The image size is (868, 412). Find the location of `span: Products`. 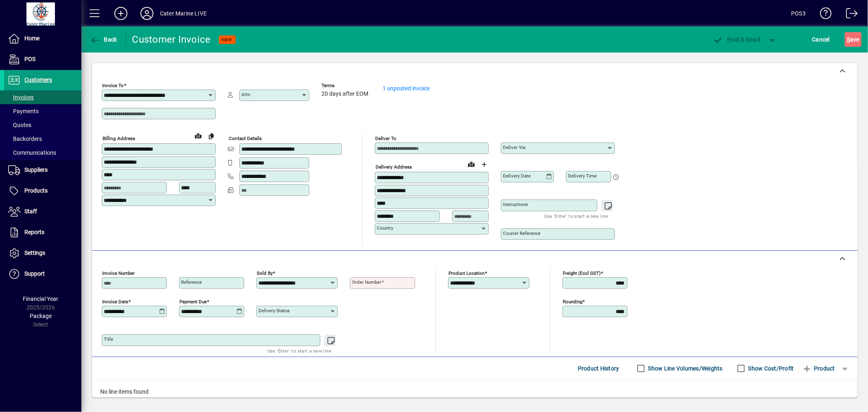

span: Products is located at coordinates (36, 191).